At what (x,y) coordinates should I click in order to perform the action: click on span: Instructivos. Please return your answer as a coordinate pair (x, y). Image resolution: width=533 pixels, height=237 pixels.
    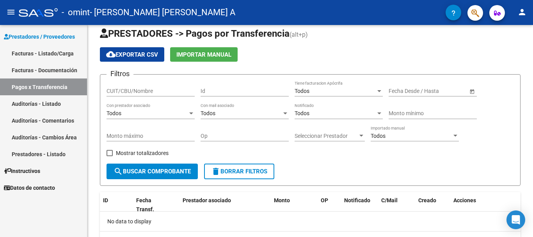
    Looking at the image, I should click on (22, 171).